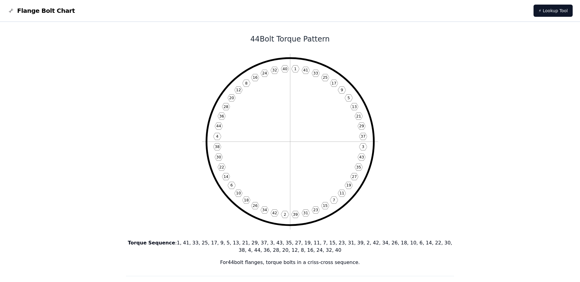  I want to click on text: 18, so click(246, 200).